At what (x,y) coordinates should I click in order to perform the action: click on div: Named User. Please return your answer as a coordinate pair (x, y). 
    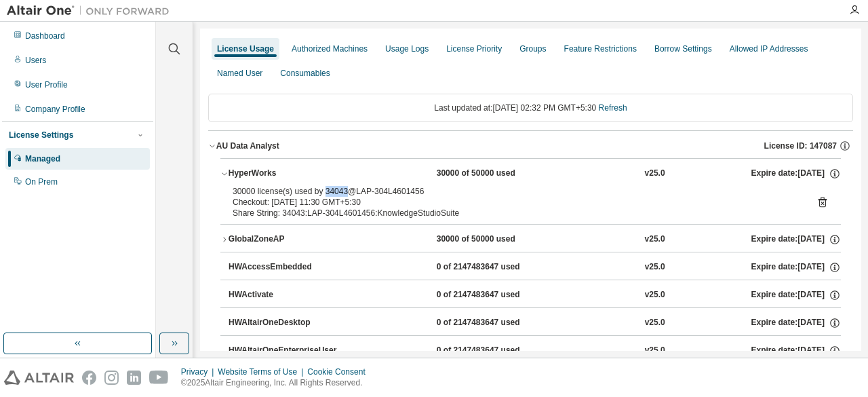
    Looking at the image, I should click on (239, 73).